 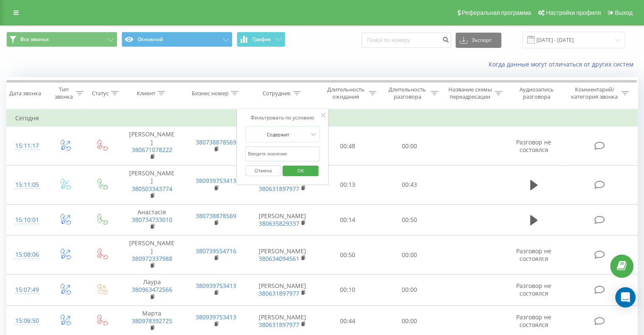 I want to click on button: Все звонки, so click(x=62, y=39).